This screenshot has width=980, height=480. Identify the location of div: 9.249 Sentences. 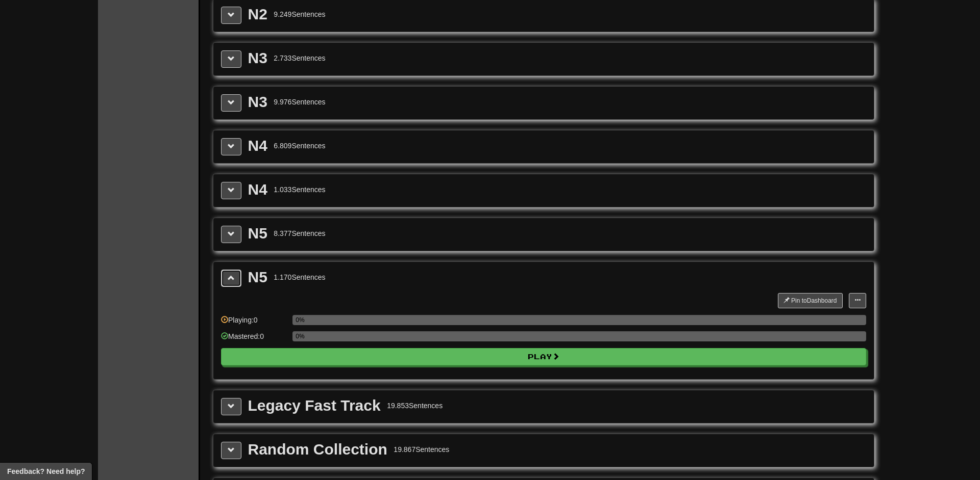
(299, 14).